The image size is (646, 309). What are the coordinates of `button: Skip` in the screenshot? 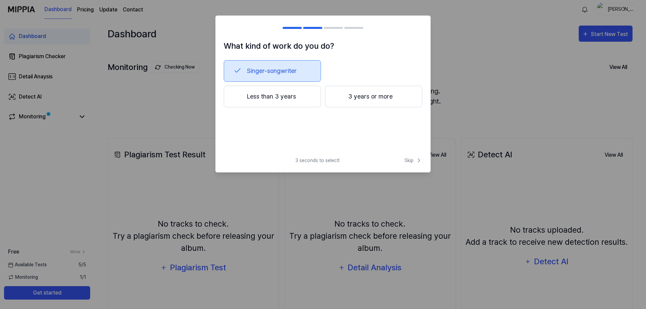 It's located at (412, 160).